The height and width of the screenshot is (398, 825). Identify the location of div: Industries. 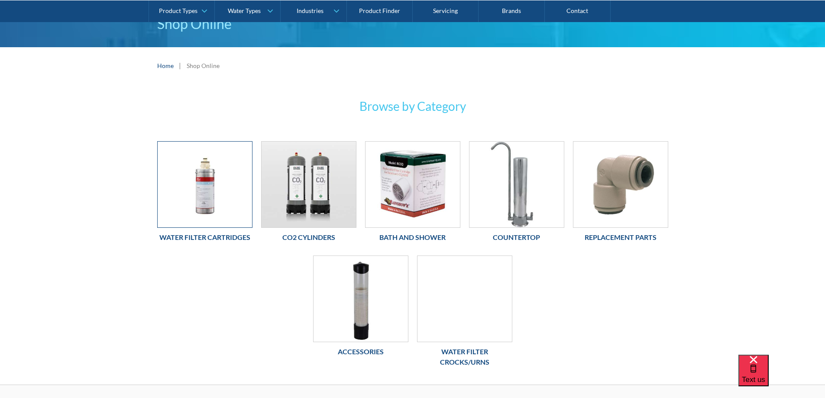
(310, 10).